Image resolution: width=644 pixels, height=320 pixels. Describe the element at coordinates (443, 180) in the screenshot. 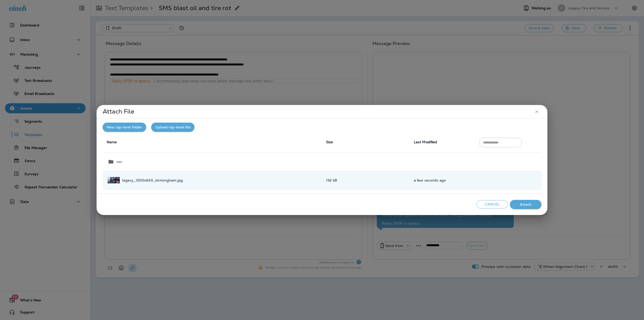

I see `td: a few seconds ago` at that location.